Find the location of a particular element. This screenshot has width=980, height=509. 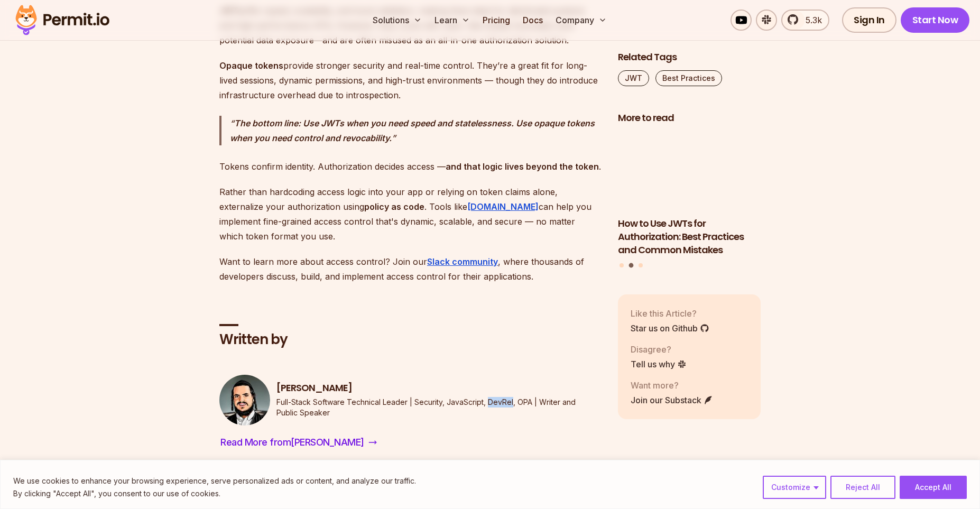

img: Gabriel L. Manor is located at coordinates (245, 400).